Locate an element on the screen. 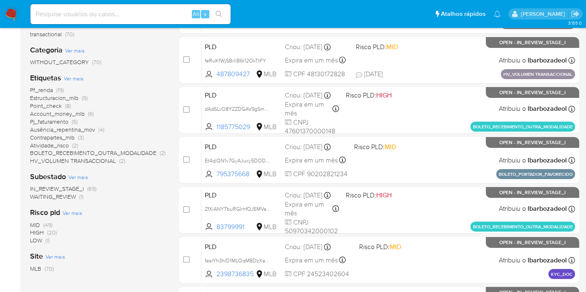  span: Atalhos rápidos is located at coordinates (463, 14).